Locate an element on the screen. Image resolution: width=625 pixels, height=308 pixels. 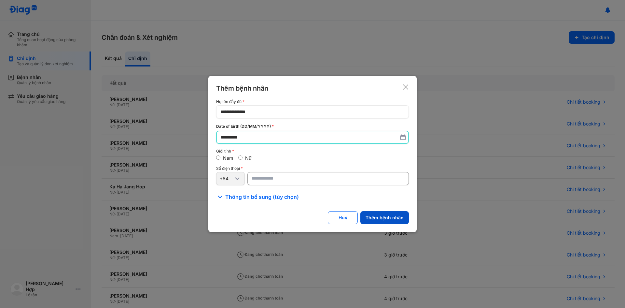
label: Nữ is located at coordinates (248, 158).